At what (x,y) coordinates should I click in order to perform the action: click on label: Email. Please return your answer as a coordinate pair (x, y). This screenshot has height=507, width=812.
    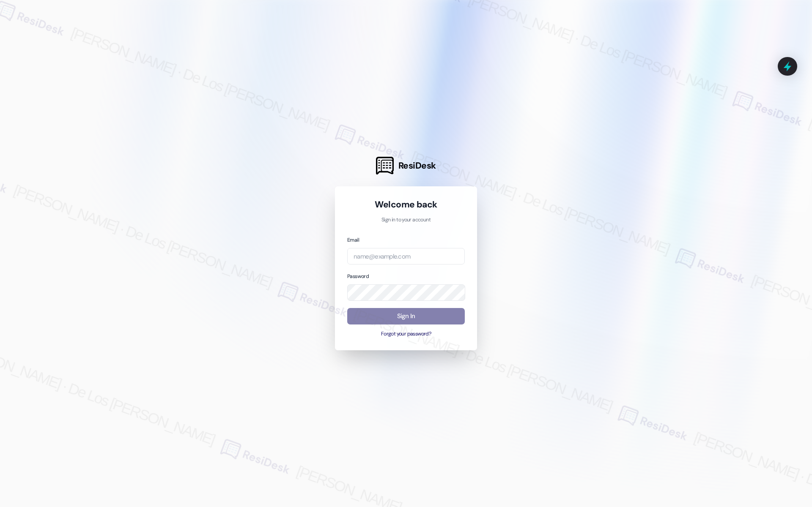
    Looking at the image, I should click on (353, 239).